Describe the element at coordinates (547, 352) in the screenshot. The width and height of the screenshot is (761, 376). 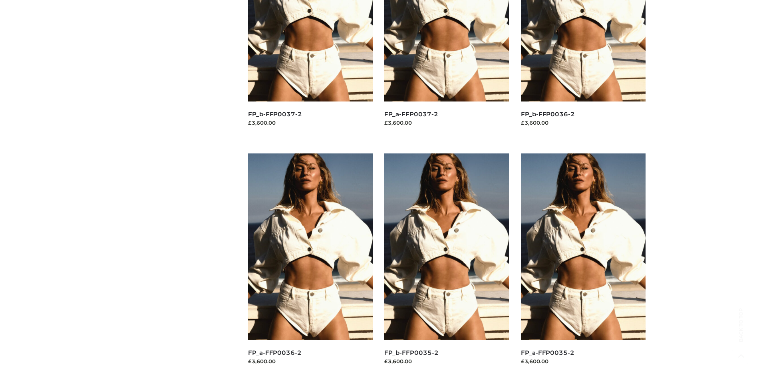
I see `a: FP_a-FFP0035-2` at that location.